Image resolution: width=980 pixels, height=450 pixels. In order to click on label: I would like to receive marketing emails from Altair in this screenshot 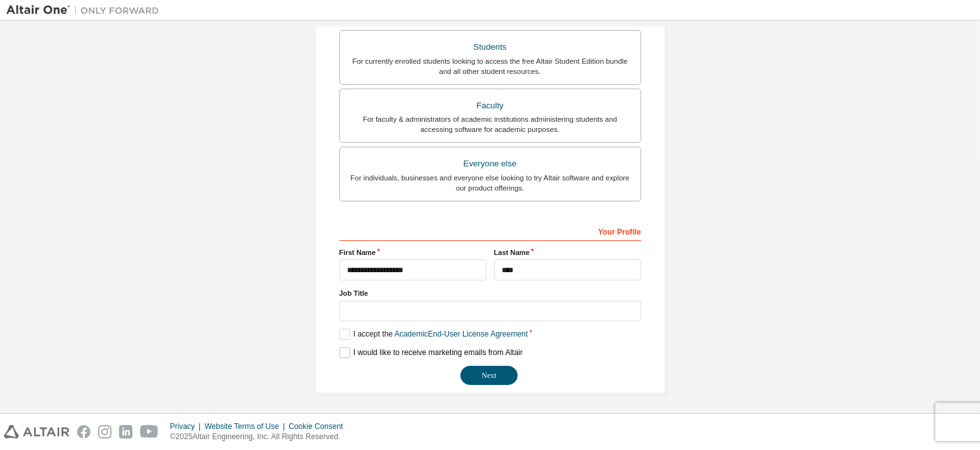, I will do `click(431, 353)`.